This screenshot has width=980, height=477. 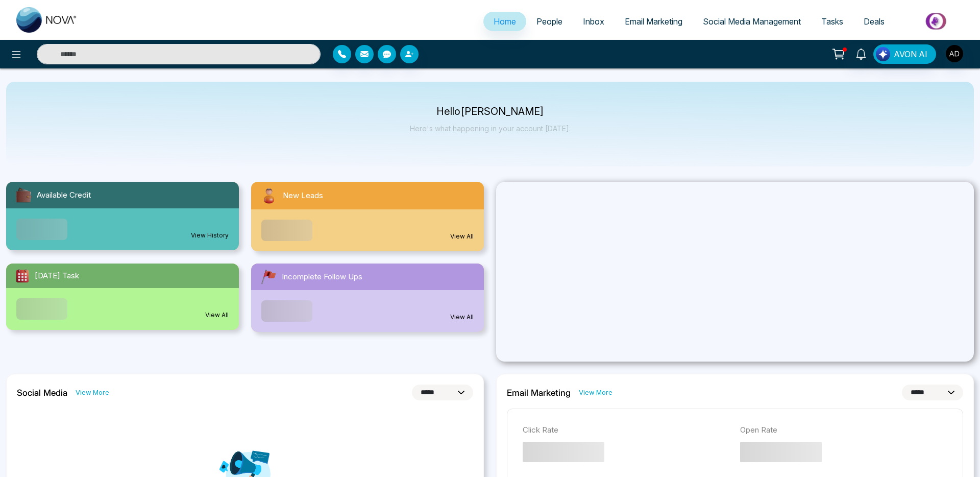 I want to click on img: Lead Flow, so click(x=883, y=54).